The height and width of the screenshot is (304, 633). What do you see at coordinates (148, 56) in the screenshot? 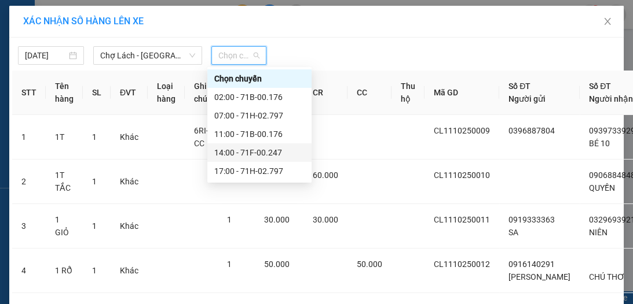
I see `span: Chợ Lách - Sài Gòn` at bounding box center [148, 56].